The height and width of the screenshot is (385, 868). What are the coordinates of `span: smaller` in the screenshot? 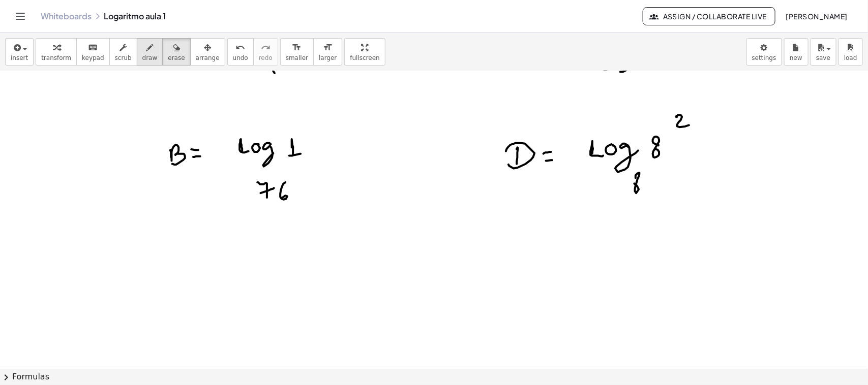 It's located at (297, 58).